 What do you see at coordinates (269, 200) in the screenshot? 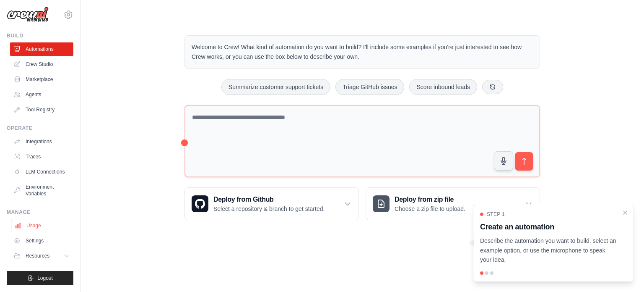
I see `h3: Deploy from Github` at bounding box center [269, 200].